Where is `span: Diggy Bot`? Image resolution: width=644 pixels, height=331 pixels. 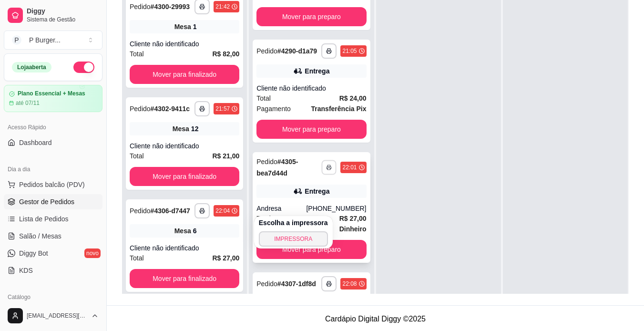
span: Diggy Bot is located at coordinates (34, 253).